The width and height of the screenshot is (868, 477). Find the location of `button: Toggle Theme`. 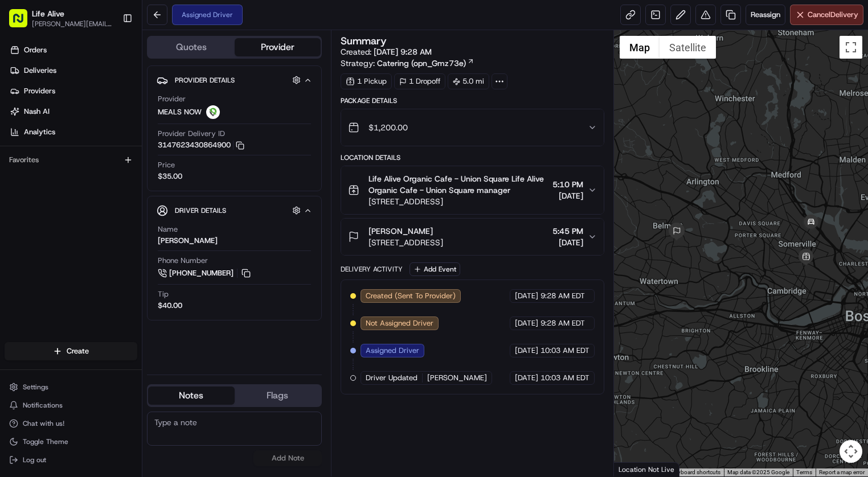

button: Toggle Theme is located at coordinates (71, 442).